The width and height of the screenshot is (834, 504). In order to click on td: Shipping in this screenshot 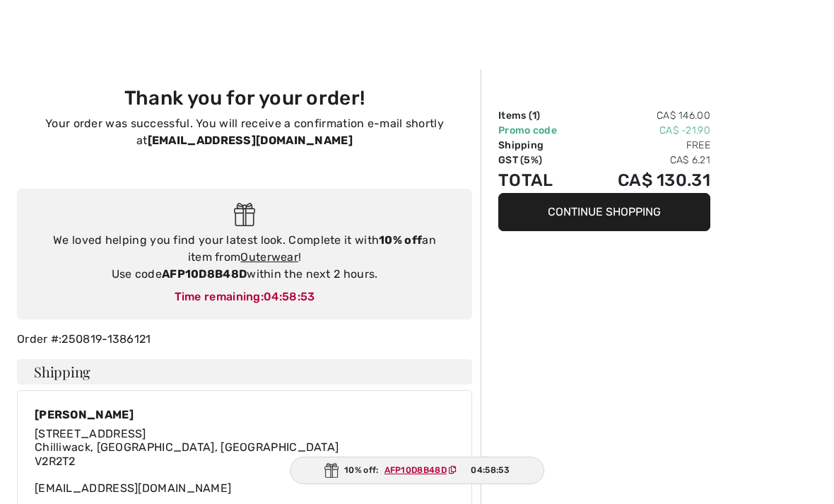, I will do `click(539, 145)`.